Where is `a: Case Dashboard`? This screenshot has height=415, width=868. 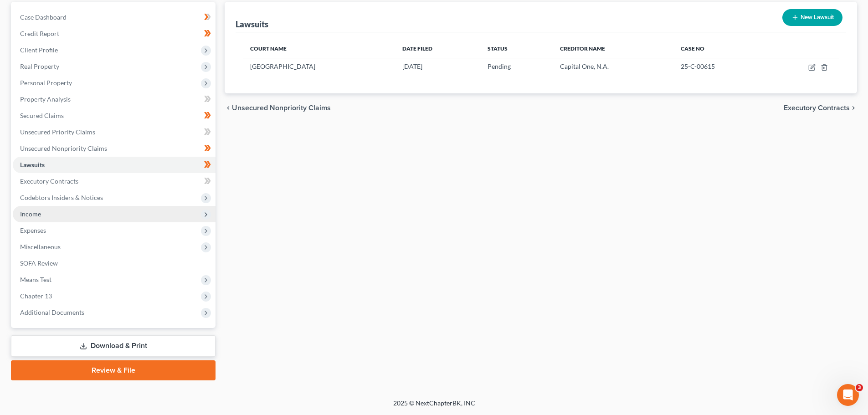 a: Case Dashboard is located at coordinates (114, 18).